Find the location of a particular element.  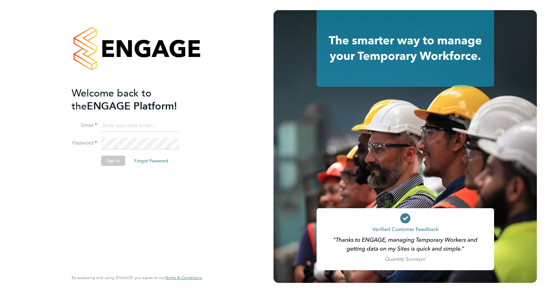

span: Welcome back to the is located at coordinates (112, 100).